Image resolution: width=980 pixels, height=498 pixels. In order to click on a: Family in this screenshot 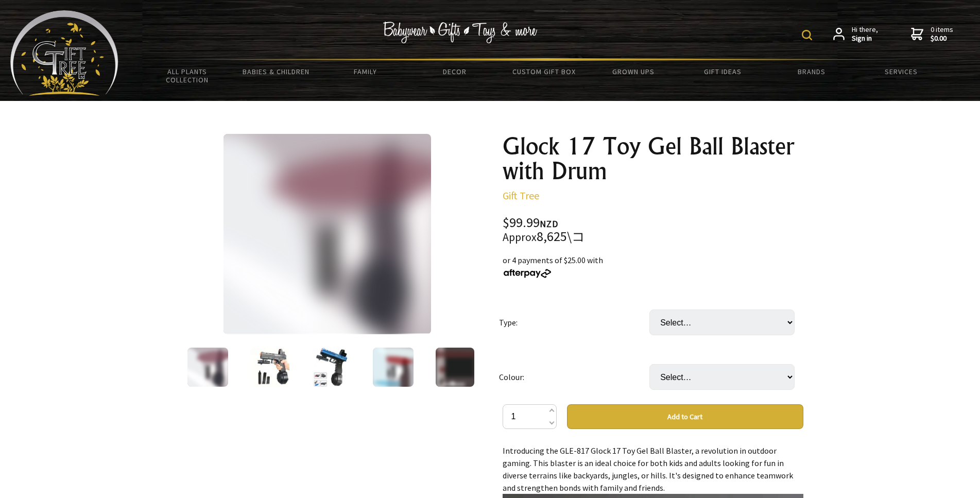, I will do `click(365, 71)`.